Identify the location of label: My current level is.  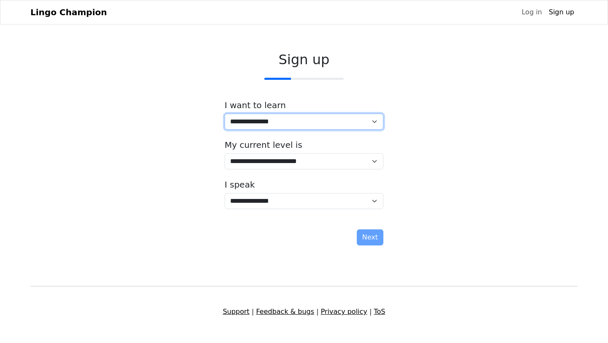
(263, 145).